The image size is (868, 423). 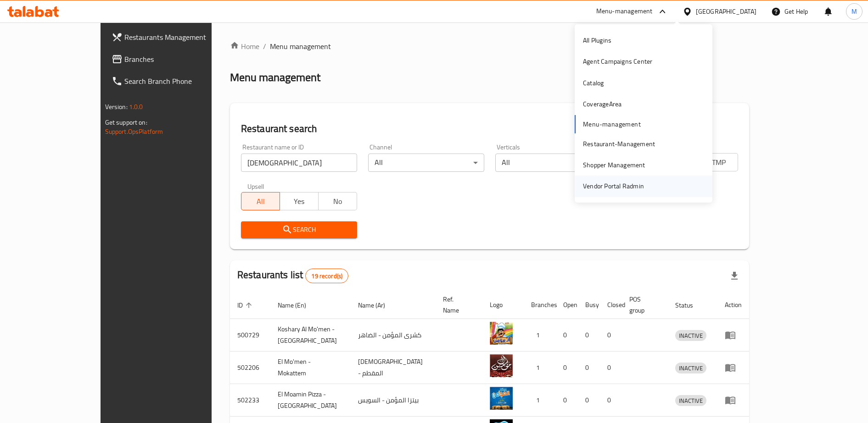 I want to click on span: M, so click(x=854, y=12).